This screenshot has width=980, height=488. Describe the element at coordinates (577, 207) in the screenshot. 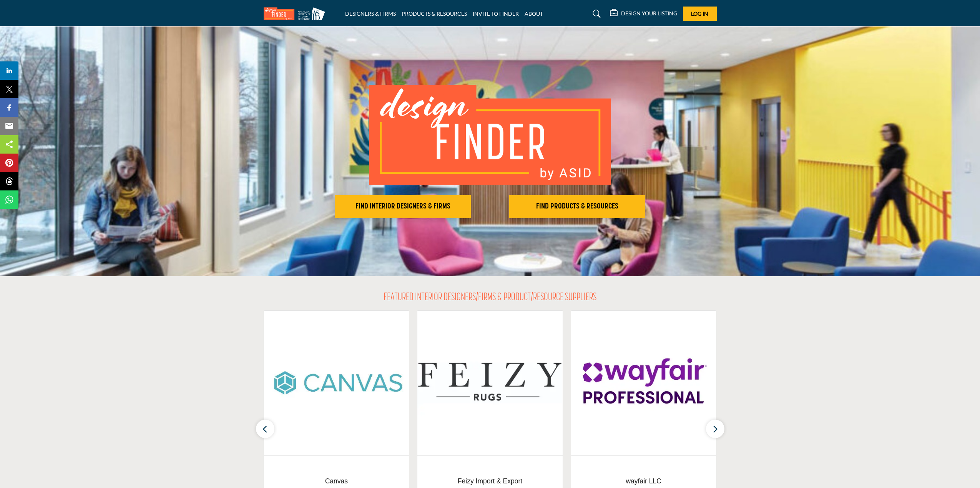

I see `button: FIND PRODUCTS & RESOURCES` at that location.